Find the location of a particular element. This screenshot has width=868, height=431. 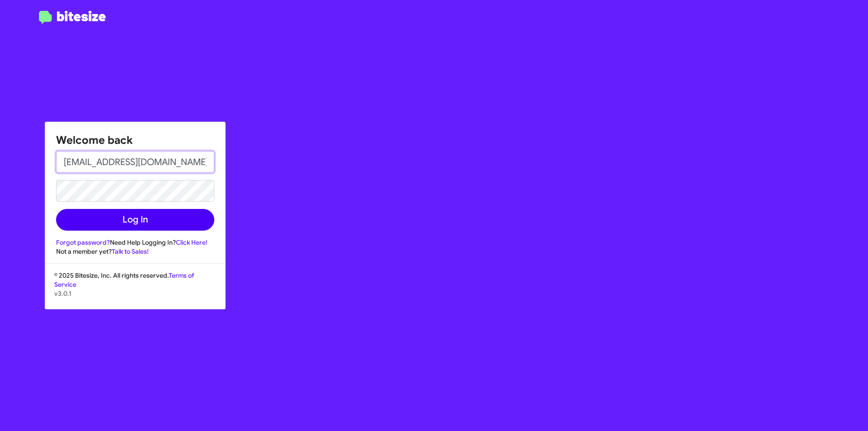

input: Email address is located at coordinates (135, 162).